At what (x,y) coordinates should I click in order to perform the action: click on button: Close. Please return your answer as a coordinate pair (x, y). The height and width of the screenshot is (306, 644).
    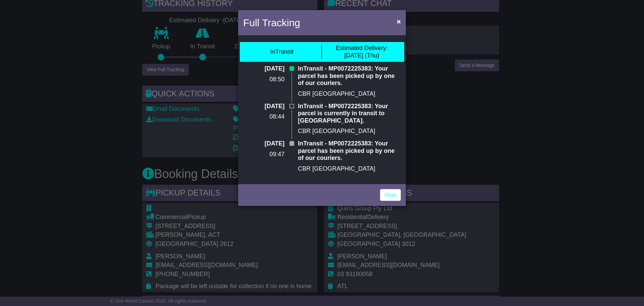
    Looking at the image, I should click on (399, 21).